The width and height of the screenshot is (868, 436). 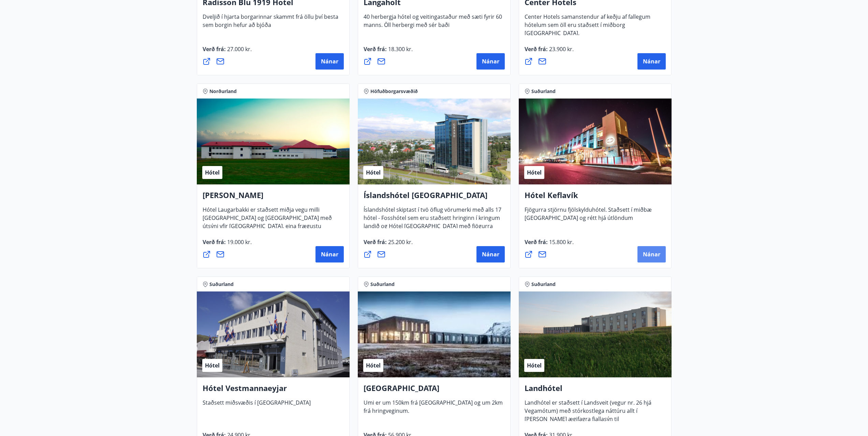 I want to click on span: 27.000 kr., so click(x=239, y=49).